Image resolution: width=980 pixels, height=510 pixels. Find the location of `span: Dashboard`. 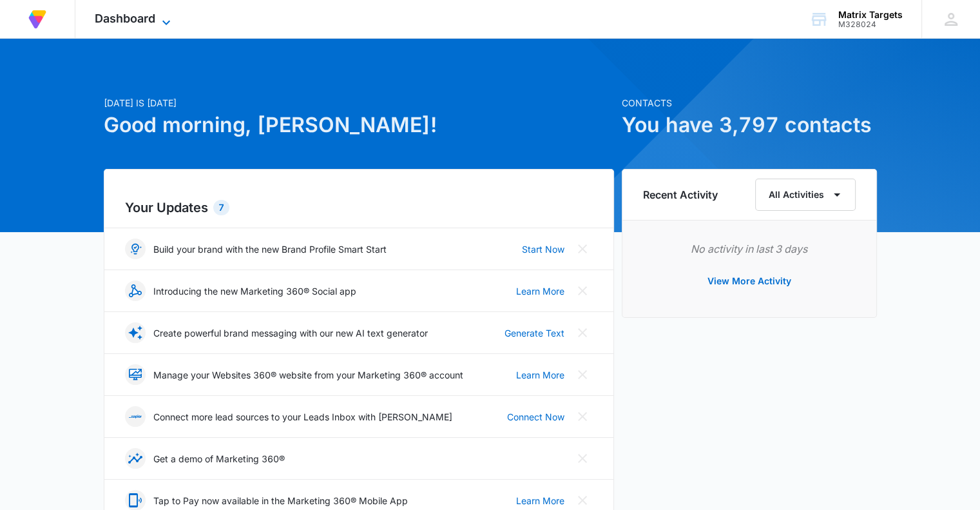

span: Dashboard is located at coordinates (125, 18).